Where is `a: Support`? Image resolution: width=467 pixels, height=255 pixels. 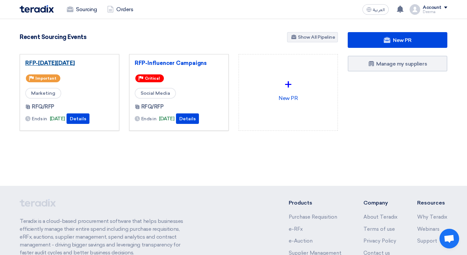 a: Support is located at coordinates (427, 241).